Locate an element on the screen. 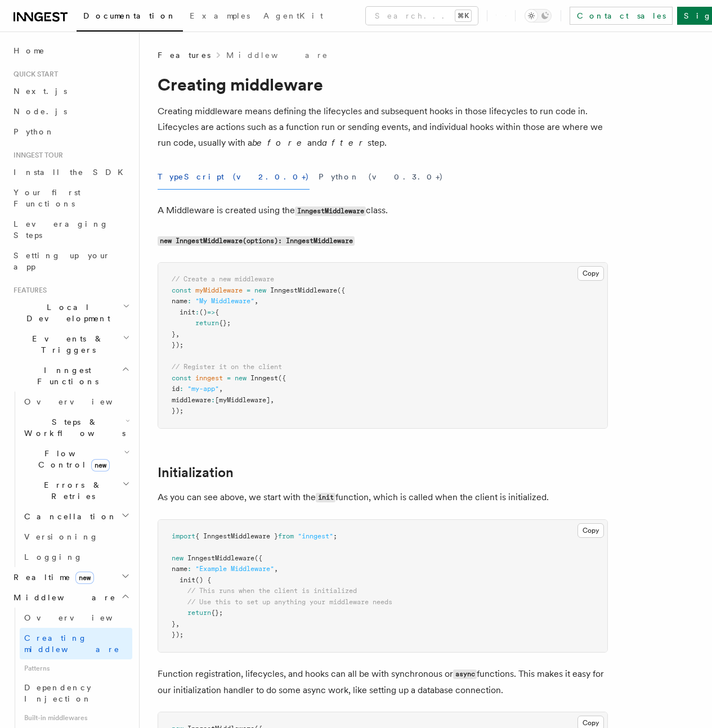  a: Python is located at coordinates (70, 132).